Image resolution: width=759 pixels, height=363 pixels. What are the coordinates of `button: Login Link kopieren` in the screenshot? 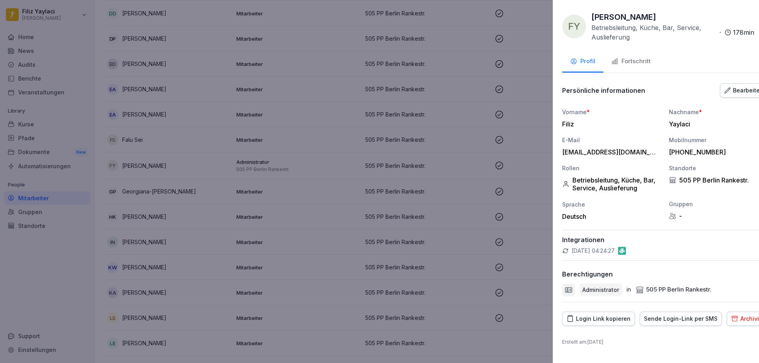 It's located at (599, 319).